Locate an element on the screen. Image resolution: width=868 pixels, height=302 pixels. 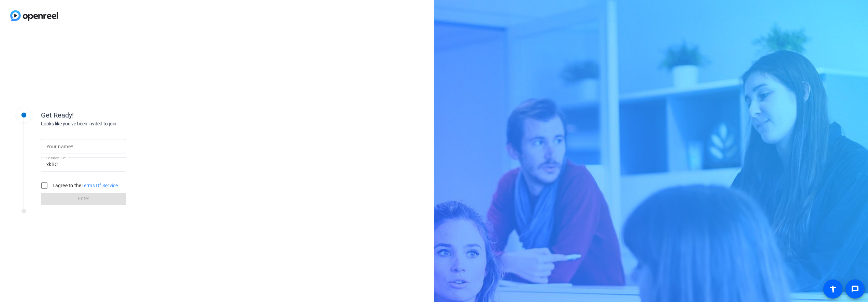
mat-icon: accessibility is located at coordinates (833, 289).